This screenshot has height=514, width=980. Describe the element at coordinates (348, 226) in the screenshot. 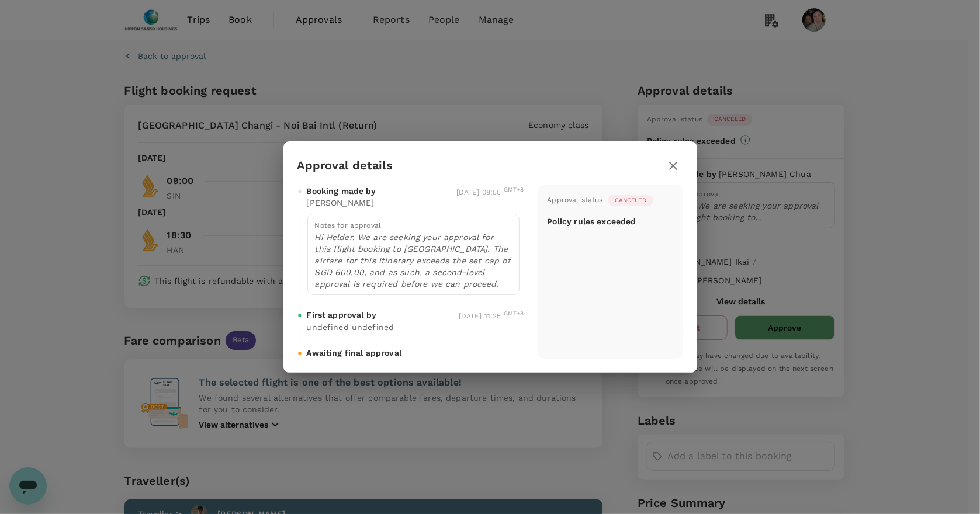

I see `span: Notes for approval` at that location.